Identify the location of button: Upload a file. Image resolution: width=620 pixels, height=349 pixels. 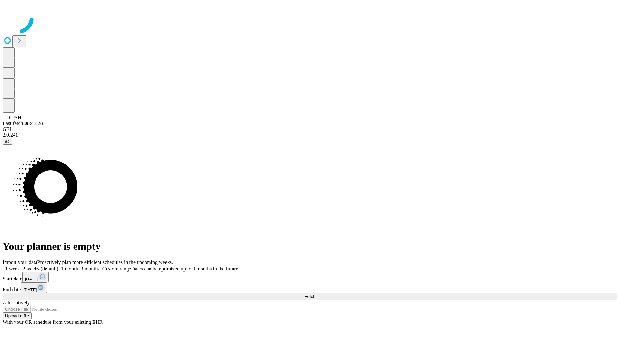
(17, 315).